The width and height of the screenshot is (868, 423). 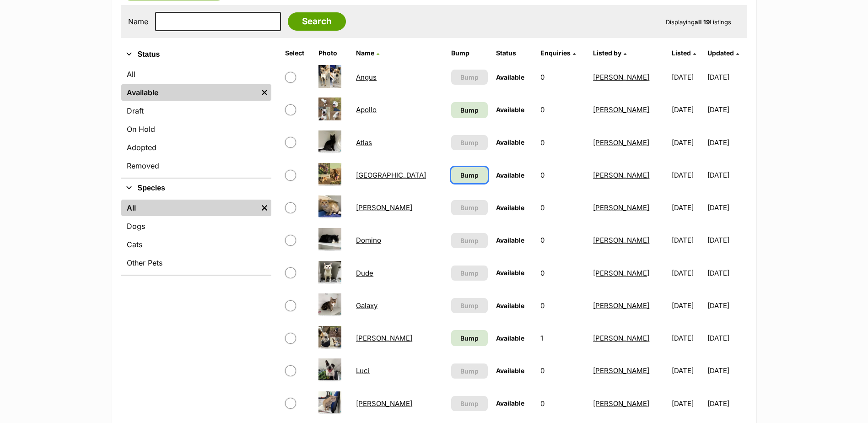 What do you see at coordinates (366, 77) in the screenshot?
I see `a: Angus` at bounding box center [366, 77].